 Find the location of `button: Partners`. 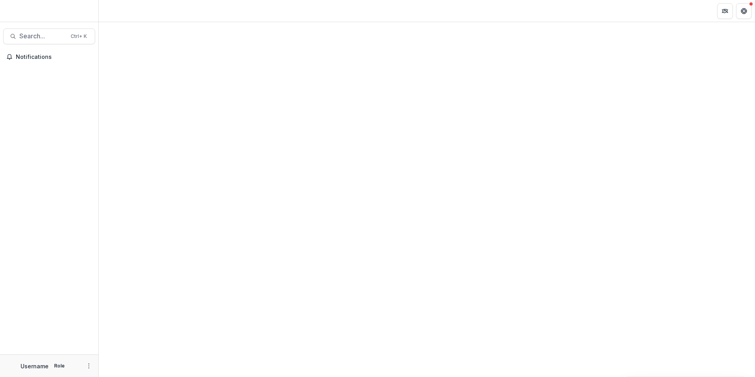

button: Partners is located at coordinates (725, 11).